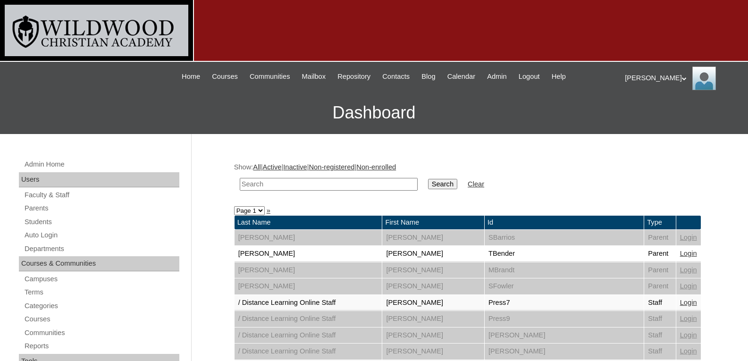  What do you see at coordinates (101, 292) in the screenshot?
I see `a: Terms` at bounding box center [101, 292].